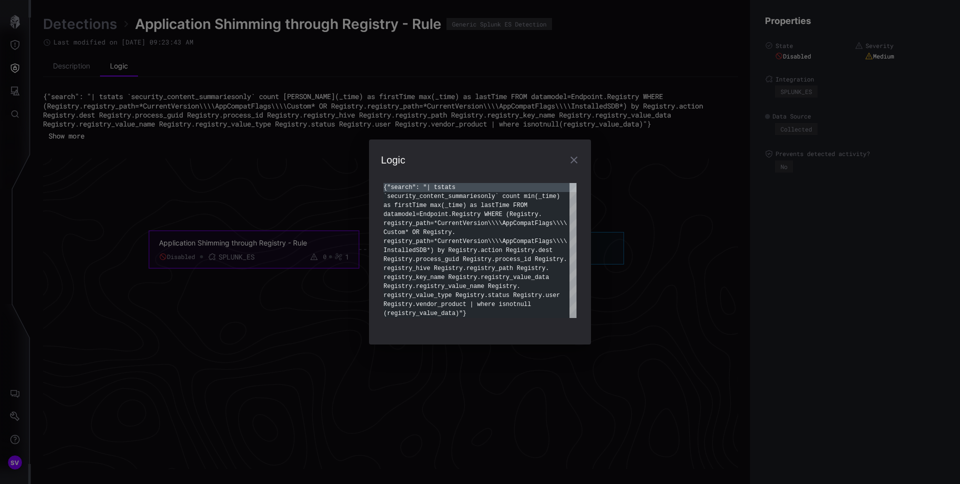  I want to click on span: datamodel=Endpoint.Registry WHERE (Registry., so click(462, 214).